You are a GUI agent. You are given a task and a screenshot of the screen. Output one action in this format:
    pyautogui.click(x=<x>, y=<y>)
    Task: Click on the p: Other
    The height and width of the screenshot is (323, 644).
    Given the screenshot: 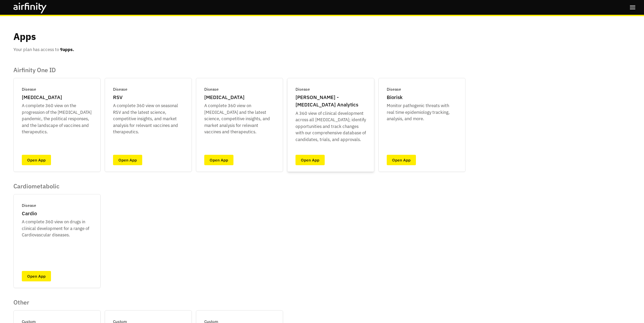 What is the action you would take?
    pyautogui.click(x=148, y=303)
    